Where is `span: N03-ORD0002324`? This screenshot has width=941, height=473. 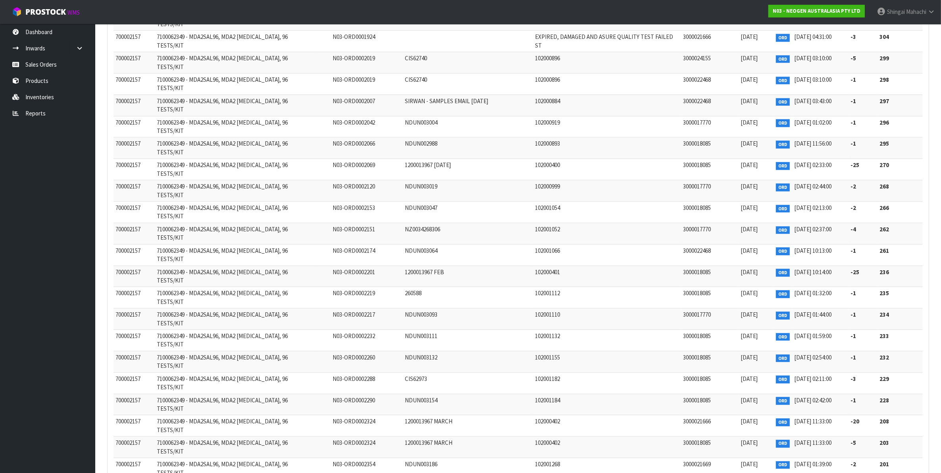 span: N03-ORD0002324 is located at coordinates (354, 421).